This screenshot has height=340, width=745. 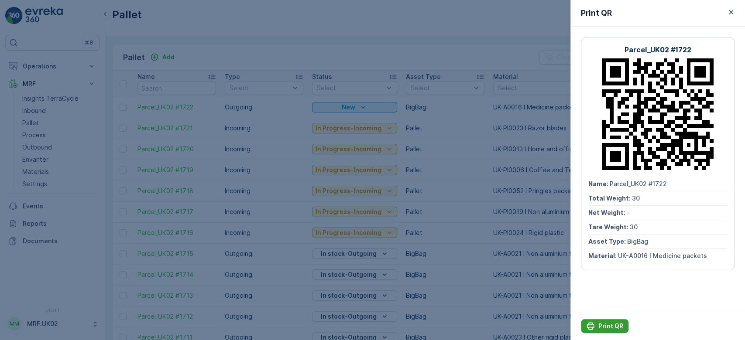 What do you see at coordinates (599, 184) in the screenshot?
I see `span: Name :` at bounding box center [599, 184].